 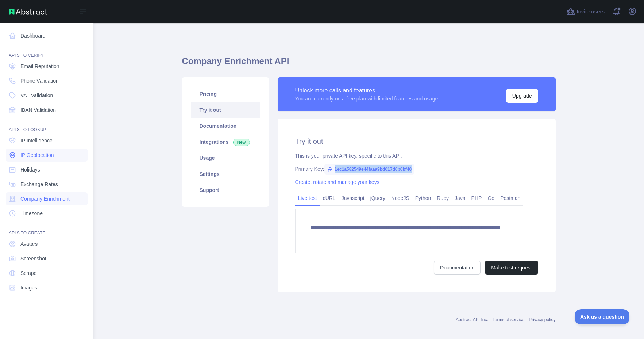 I want to click on span: IP Geolocation, so click(x=37, y=155).